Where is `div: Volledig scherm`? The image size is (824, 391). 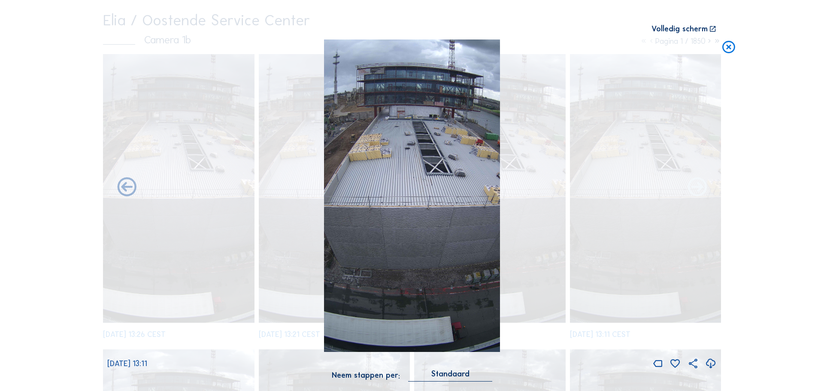
div: Volledig scherm is located at coordinates (679, 29).